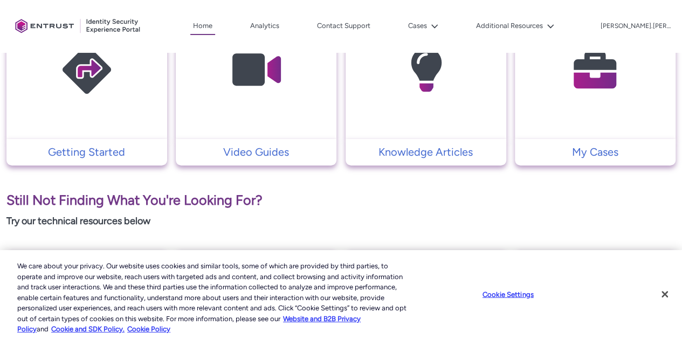 The height and width of the screenshot is (340, 682). I want to click on p: My Cases, so click(596, 152).